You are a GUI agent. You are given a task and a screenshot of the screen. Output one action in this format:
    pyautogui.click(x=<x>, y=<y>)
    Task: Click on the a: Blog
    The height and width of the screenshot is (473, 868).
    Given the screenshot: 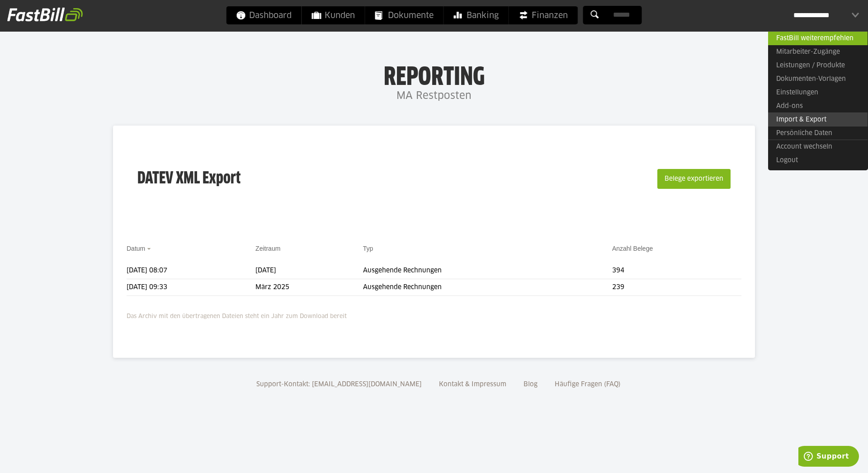 What is the action you would take?
    pyautogui.click(x=530, y=385)
    